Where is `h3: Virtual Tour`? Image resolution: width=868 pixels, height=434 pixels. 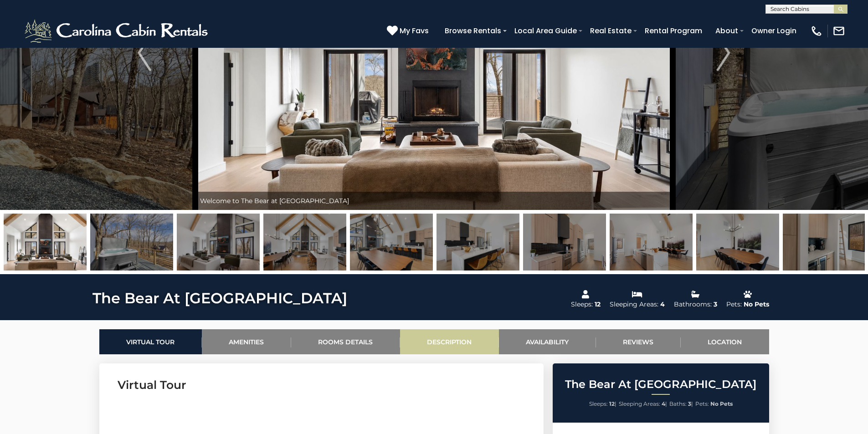
h3: Virtual Tour is located at coordinates (321, 385).